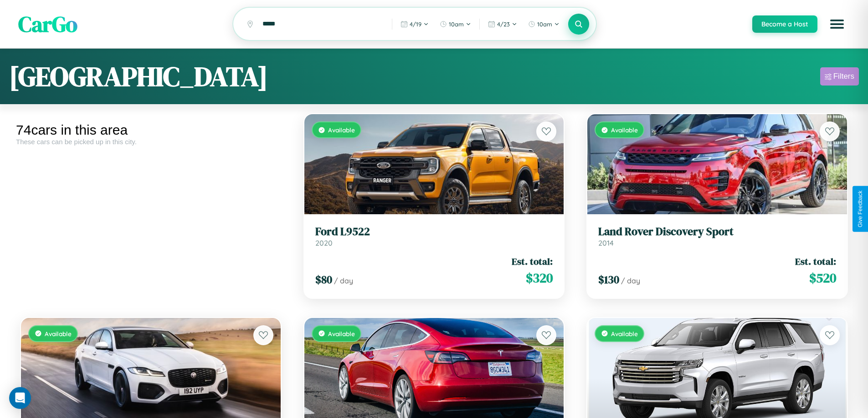 Image resolution: width=868 pixels, height=418 pixels. I want to click on button: Become a Host, so click(785, 24).